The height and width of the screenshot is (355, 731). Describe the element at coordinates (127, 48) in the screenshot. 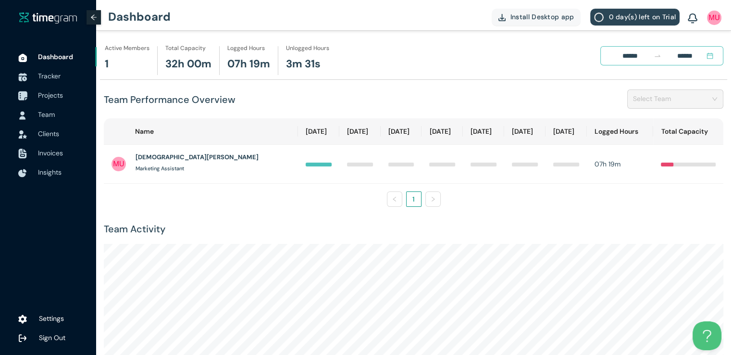

I see `h1: Active Members` at that location.